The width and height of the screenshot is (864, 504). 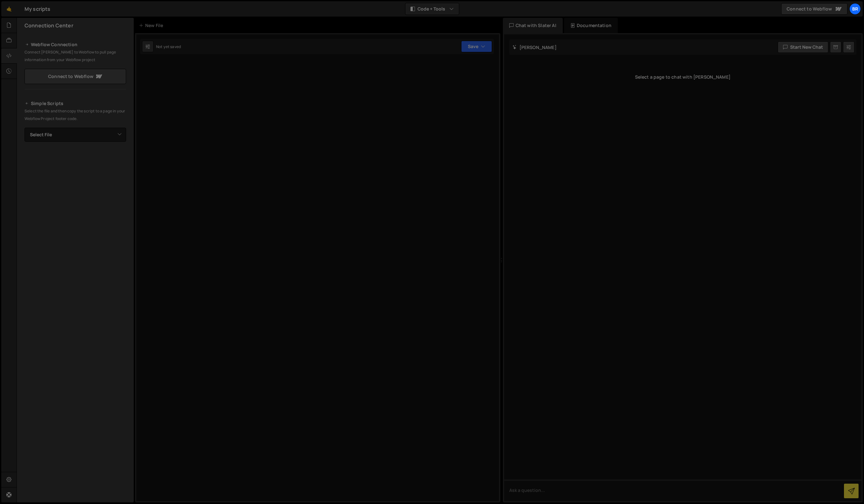 What do you see at coordinates (152, 26) in the screenshot?
I see `div: New File` at bounding box center [152, 26].